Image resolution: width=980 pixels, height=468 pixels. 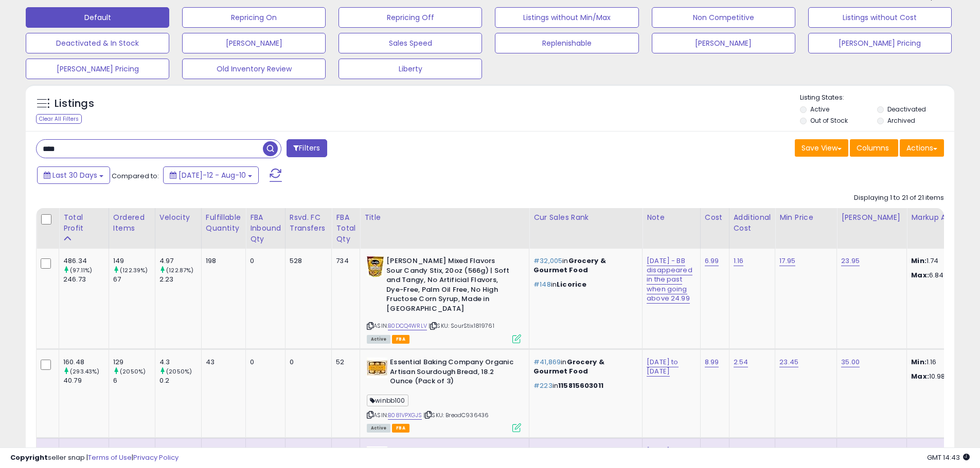 What do you see at coordinates (919, 362) in the screenshot?
I see `strong: Min:` at bounding box center [919, 362].